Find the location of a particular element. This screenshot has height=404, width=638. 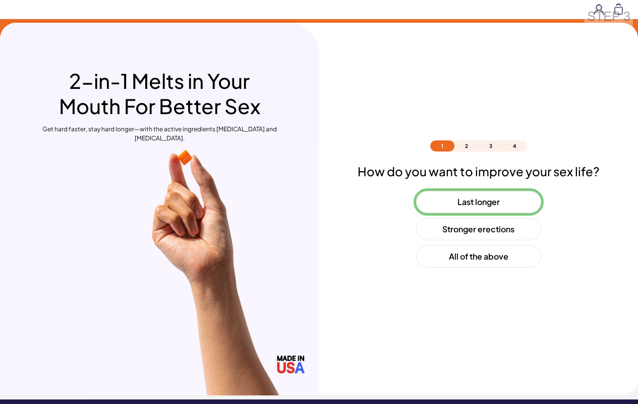

li: 2 is located at coordinates (467, 146).